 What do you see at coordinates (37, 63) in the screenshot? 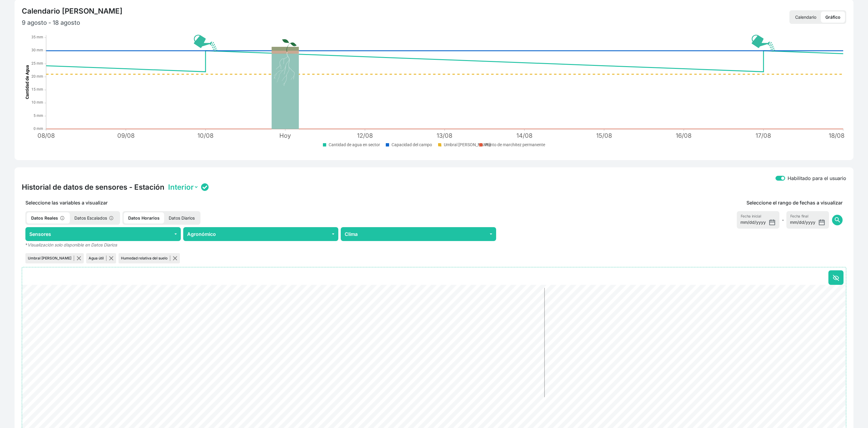
I see `text: 25 mm` at bounding box center [37, 63].